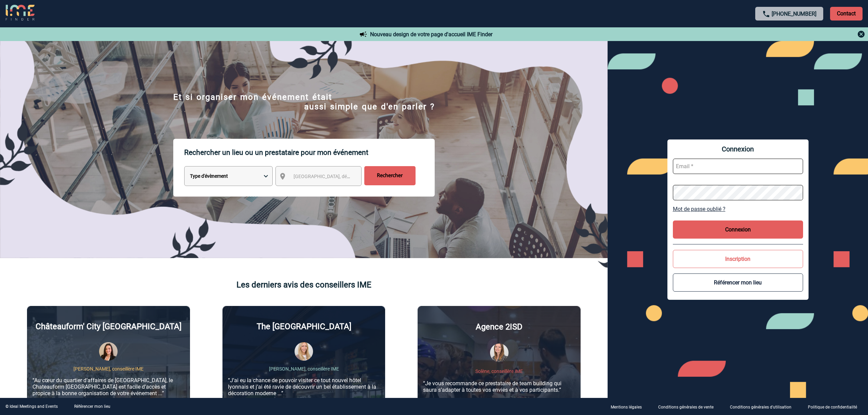 The height and width of the screenshot is (415, 868). What do you see at coordinates (835, 406) in the screenshot?
I see `a: Politique de confidentialité` at bounding box center [835, 406].